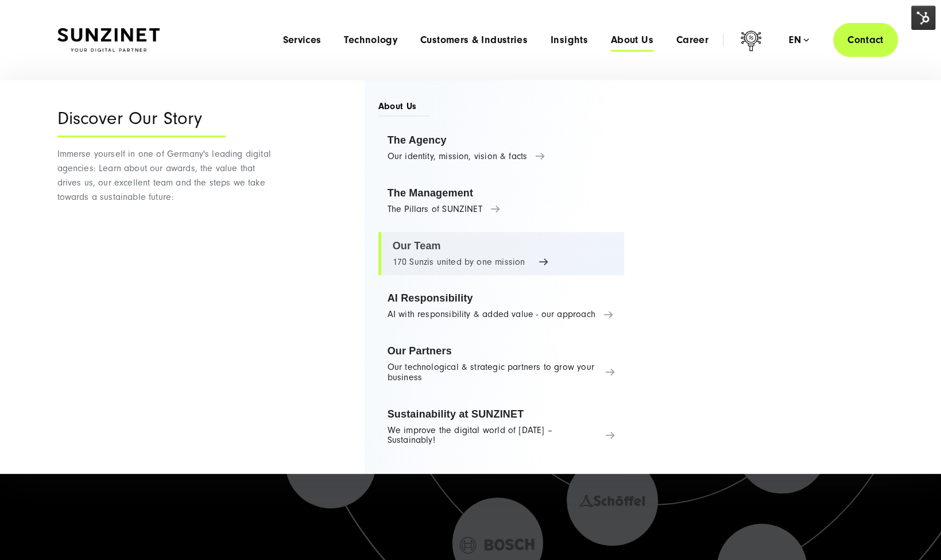 This screenshot has height=560, width=941. Describe the element at coordinates (866, 40) in the screenshot. I see `a: Contact` at that location.